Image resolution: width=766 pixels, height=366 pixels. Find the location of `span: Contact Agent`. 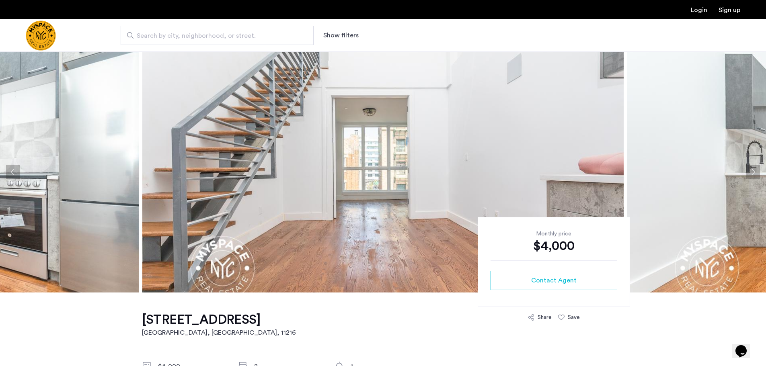

span: Contact Agent is located at coordinates (554, 281).